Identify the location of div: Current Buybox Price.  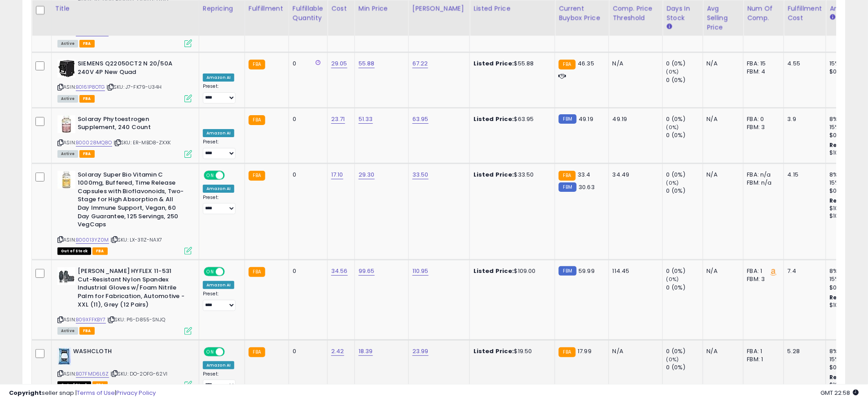
(582, 13).